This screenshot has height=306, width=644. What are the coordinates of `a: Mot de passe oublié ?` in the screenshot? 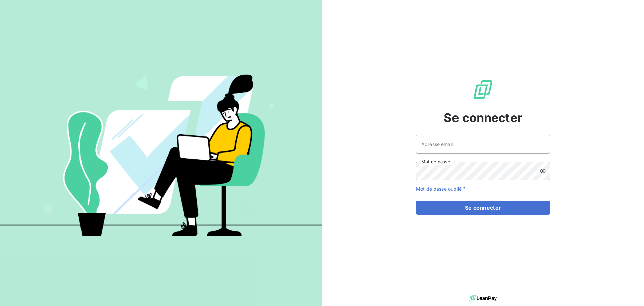 It's located at (440, 188).